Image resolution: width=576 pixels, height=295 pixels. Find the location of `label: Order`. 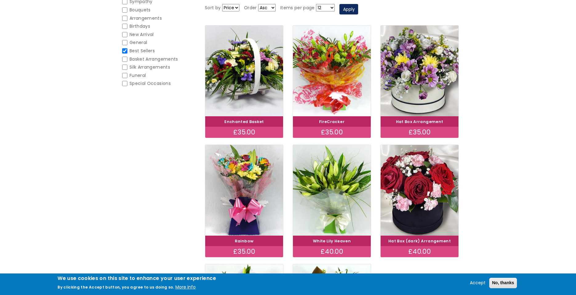

label: Order is located at coordinates (250, 8).